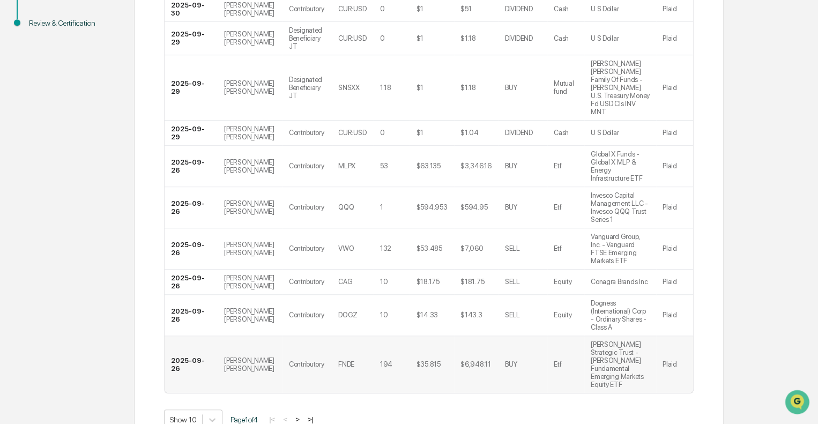 The image size is (818, 424). What do you see at coordinates (431, 207) in the screenshot?
I see `div: $594.953` at bounding box center [431, 207].